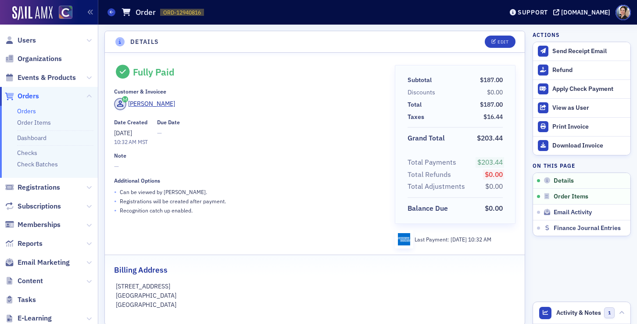 The width and height of the screenshot is (637, 324). What do you see at coordinates (590, 51) in the screenshot?
I see `div: Send Receipt Email` at bounding box center [590, 51].